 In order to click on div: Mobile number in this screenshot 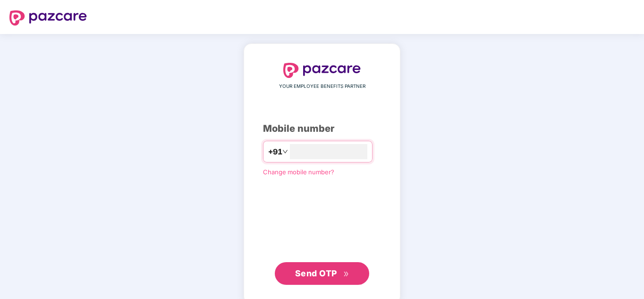, I will do `click(322, 129)`.